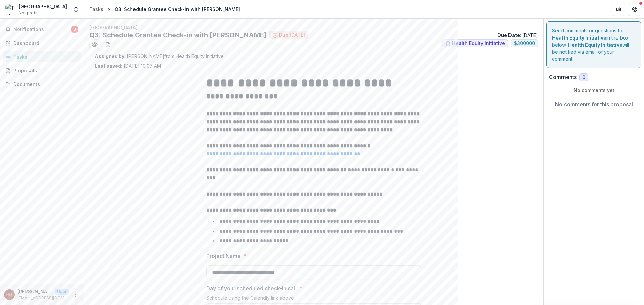 The image size is (644, 305). Describe the element at coordinates (41, 30) in the screenshot. I see `button: Notifications3` at that location.